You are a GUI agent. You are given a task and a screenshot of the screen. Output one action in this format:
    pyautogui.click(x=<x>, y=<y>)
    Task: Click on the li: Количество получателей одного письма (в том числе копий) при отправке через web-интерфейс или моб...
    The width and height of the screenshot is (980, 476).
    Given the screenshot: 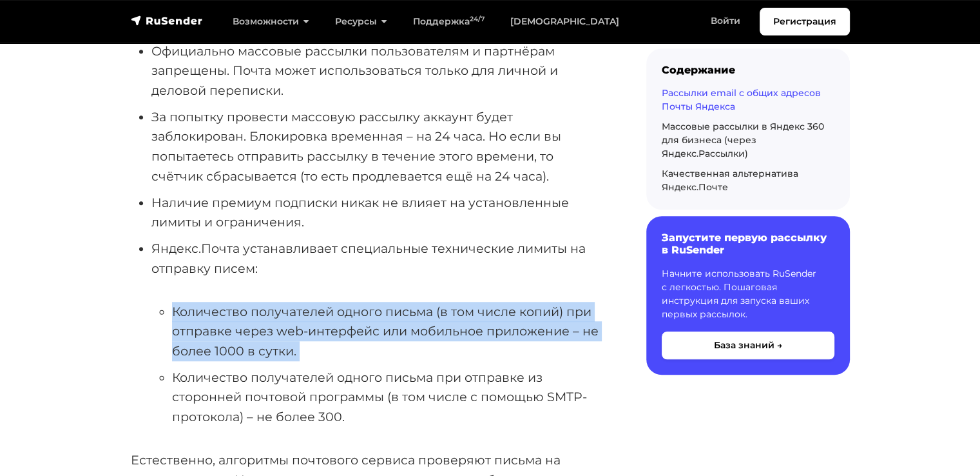 What is the action you would take?
    pyautogui.click(x=388, y=331)
    